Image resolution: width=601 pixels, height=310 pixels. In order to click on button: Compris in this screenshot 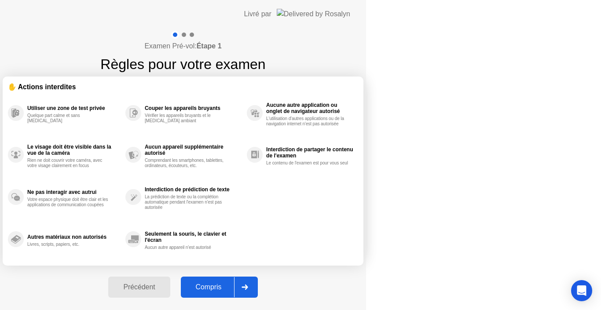, I will do `click(219, 287)`.